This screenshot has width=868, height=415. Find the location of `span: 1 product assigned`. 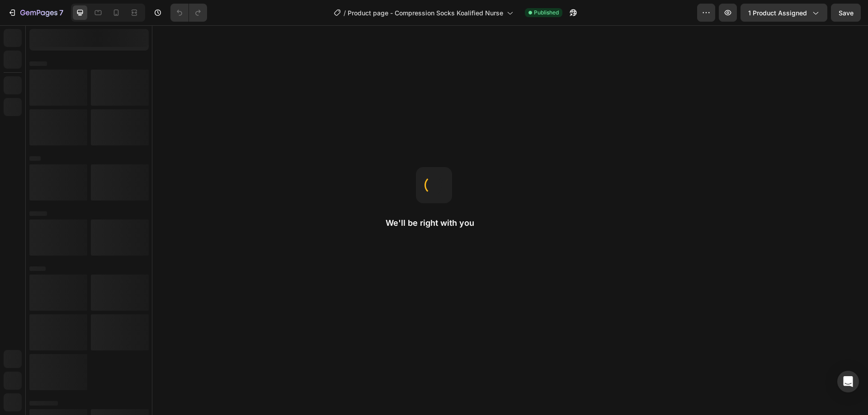

span: 1 product assigned is located at coordinates (778, 12).